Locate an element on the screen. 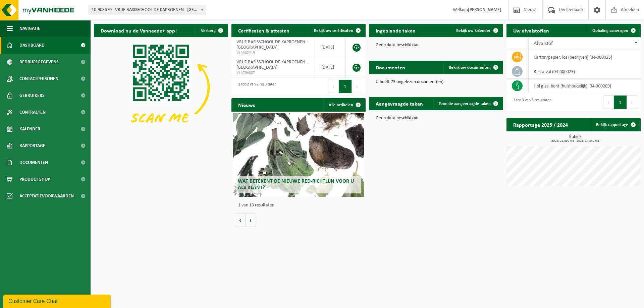  button: Vorige is located at coordinates (240, 220).